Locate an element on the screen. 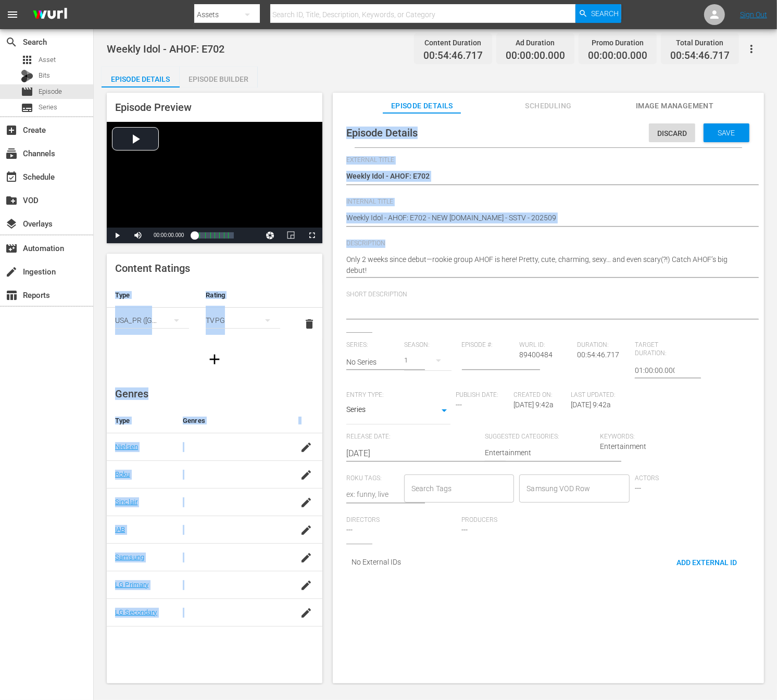 The width and height of the screenshot is (777, 700). span: Producers is located at coordinates (517, 520).